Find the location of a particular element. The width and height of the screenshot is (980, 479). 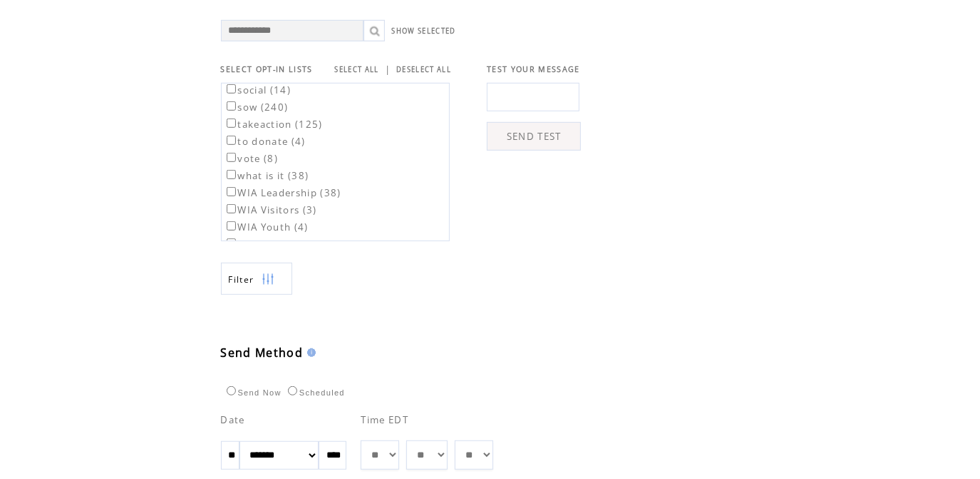

input: wiachoir (16) is located at coordinates (231, 242).